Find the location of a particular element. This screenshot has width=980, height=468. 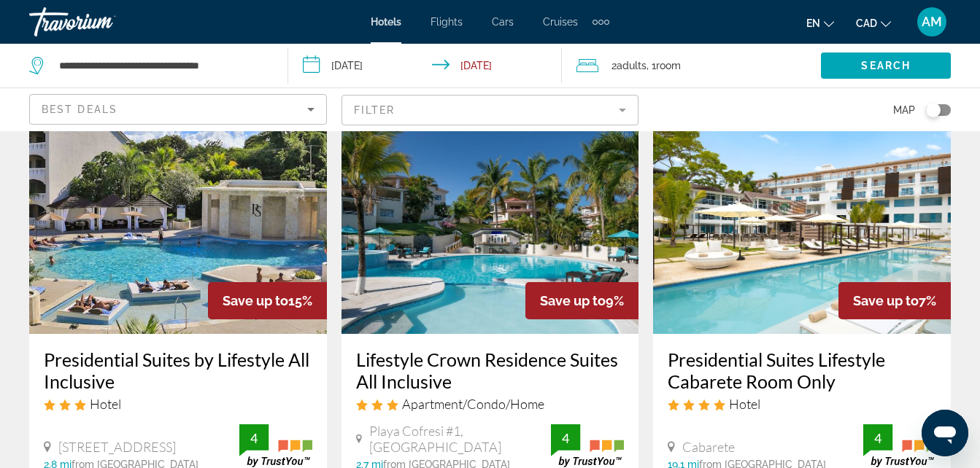

div: 4 star Hotel is located at coordinates (802, 405).